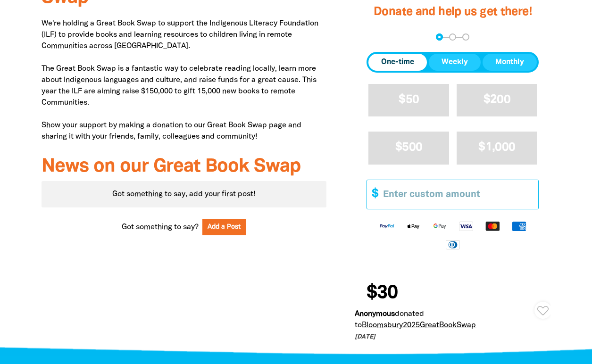  What do you see at coordinates (493, 226) in the screenshot?
I see `img: Mastercard logo` at bounding box center [493, 226].